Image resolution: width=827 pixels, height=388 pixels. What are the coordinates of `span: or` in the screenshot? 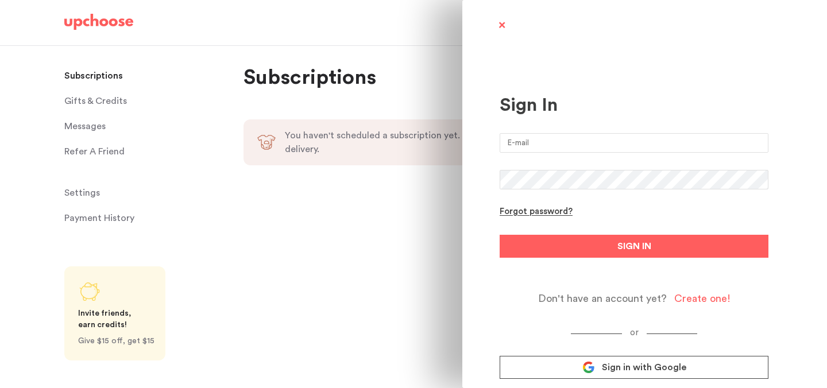 It's located at (634, 333).